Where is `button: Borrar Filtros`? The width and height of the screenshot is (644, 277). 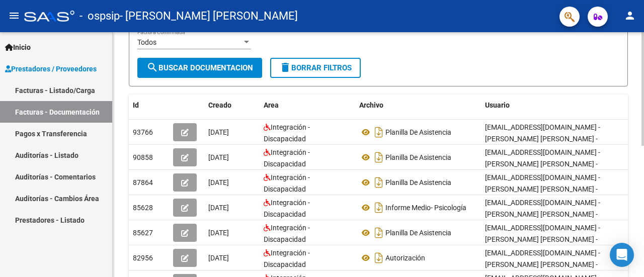
button: Borrar Filtros is located at coordinates (316, 68).